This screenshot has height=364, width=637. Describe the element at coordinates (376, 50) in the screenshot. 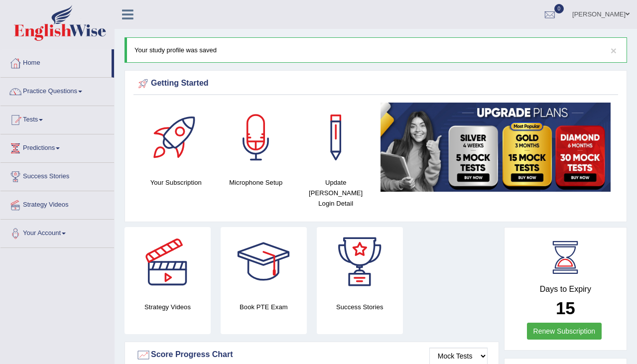

I see `div: Your study profile was saved` at that location.